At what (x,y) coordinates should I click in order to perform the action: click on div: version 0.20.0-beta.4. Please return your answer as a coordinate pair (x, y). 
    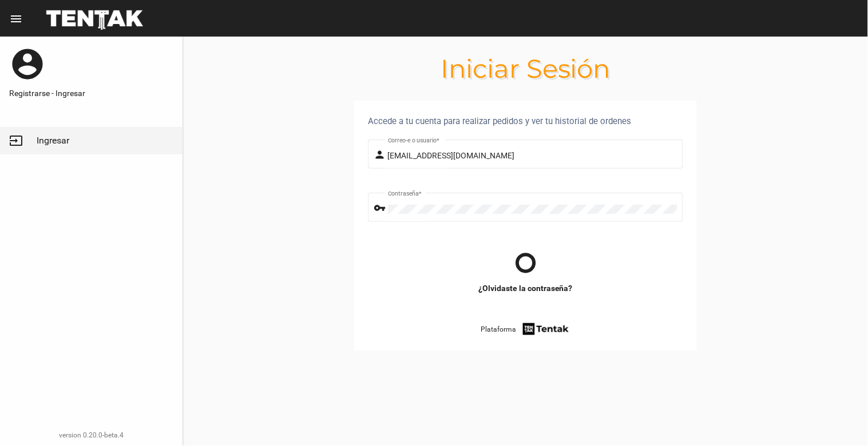
    Looking at the image, I should click on (91, 435).